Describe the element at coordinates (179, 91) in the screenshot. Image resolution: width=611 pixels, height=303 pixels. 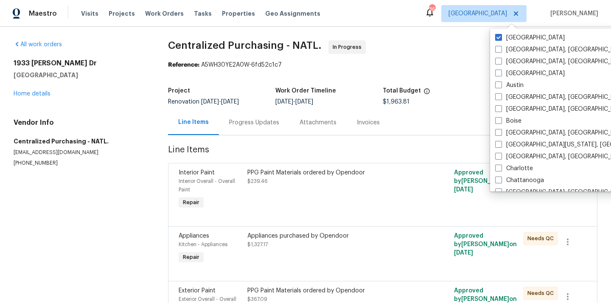
I see `h5: Project` at that location.